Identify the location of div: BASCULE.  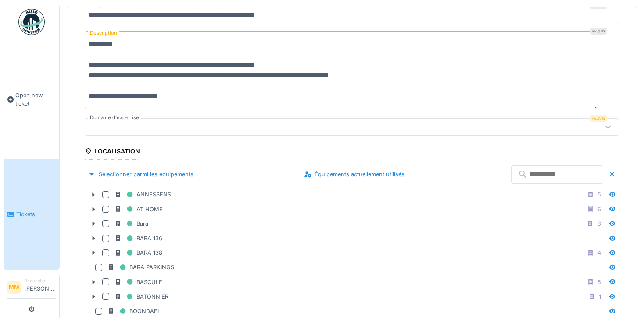
(138, 282).